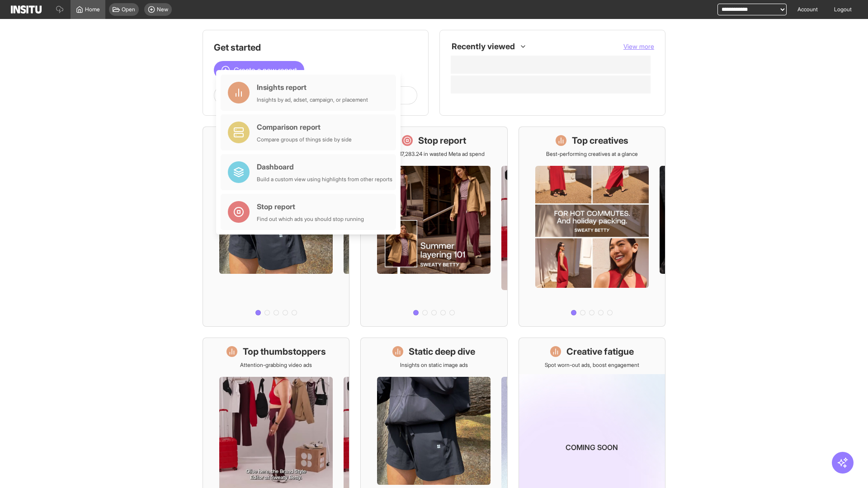  I want to click on p: Insights on static image ads, so click(434, 365).